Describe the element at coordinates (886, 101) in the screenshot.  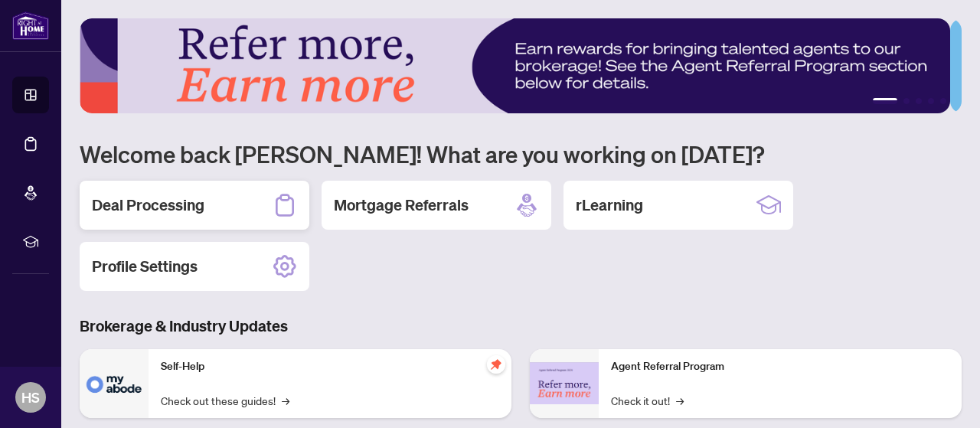
I see `button: 1` at that location.